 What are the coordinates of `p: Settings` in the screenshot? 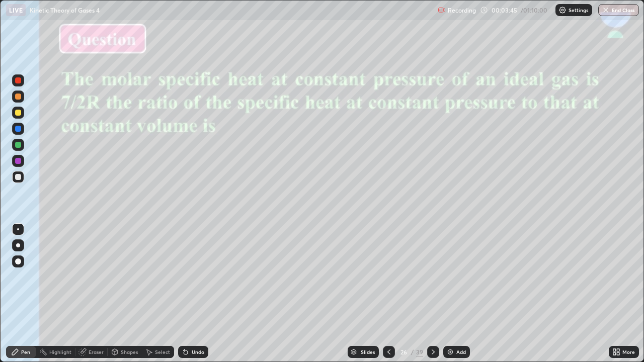 It's located at (578, 10).